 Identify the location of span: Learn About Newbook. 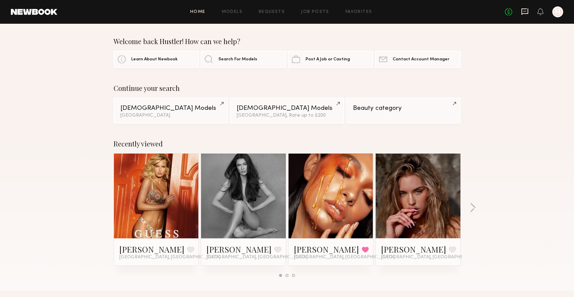
(154, 59).